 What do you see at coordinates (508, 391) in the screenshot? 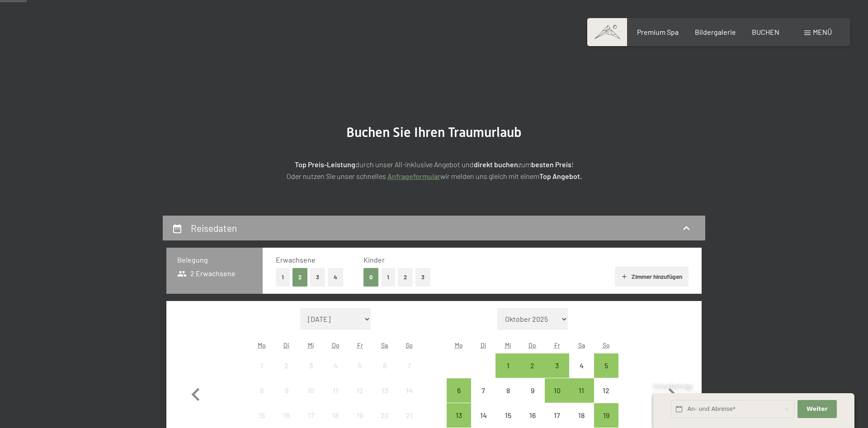
I see `div: Wed Oct 08 2025` at bounding box center [508, 391].